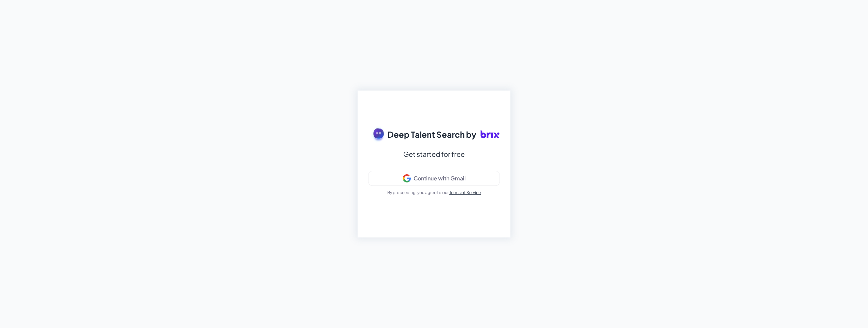 The image size is (868, 328). I want to click on span: Deep Talent Search by, so click(432, 134).